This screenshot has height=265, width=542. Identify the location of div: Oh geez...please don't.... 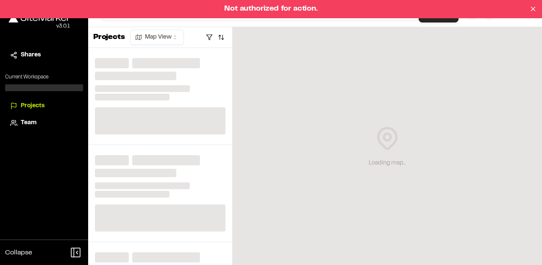
(39, 26).